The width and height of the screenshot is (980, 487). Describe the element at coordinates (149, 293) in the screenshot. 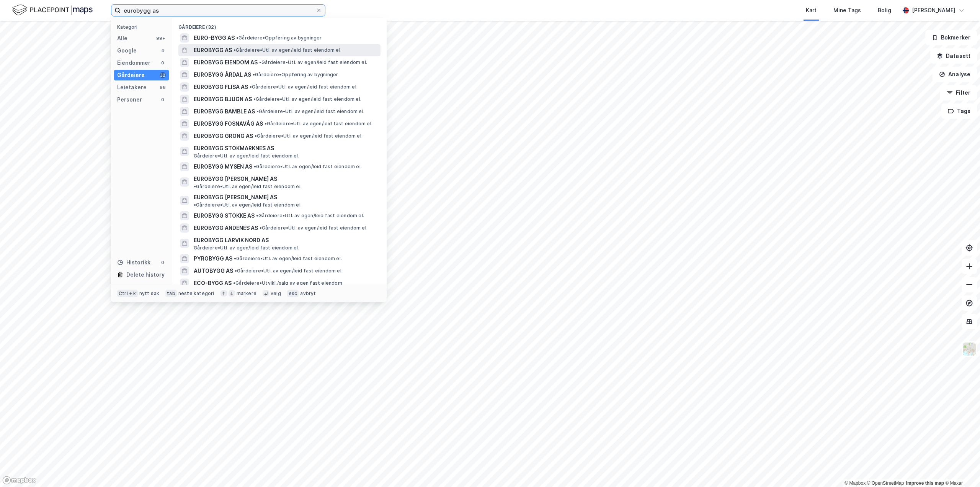

I see `div: nytt søk` at that location.